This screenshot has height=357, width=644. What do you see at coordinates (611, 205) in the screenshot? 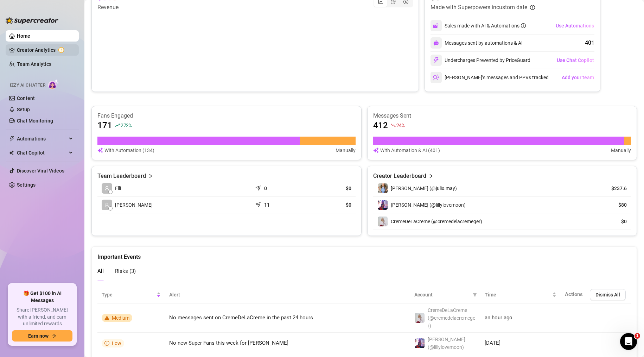
I see `article: $80` at bounding box center [611, 205].